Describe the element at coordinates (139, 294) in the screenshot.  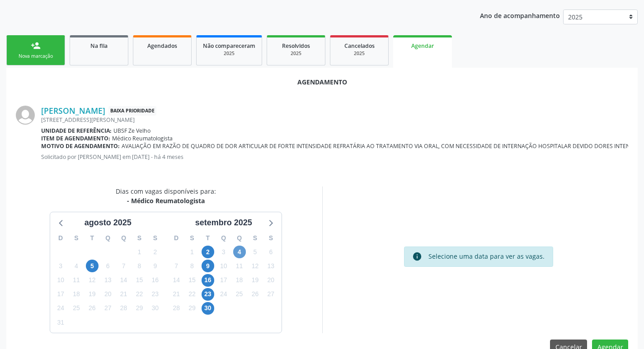
I see `span: sexta-feira, 22 de agosto de 2025` at that location.